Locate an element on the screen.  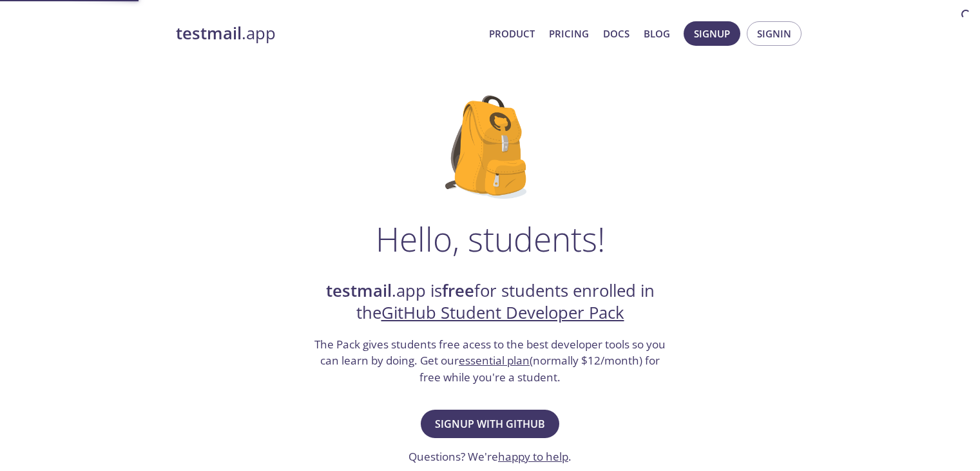
span: Signup is located at coordinates (712, 34).